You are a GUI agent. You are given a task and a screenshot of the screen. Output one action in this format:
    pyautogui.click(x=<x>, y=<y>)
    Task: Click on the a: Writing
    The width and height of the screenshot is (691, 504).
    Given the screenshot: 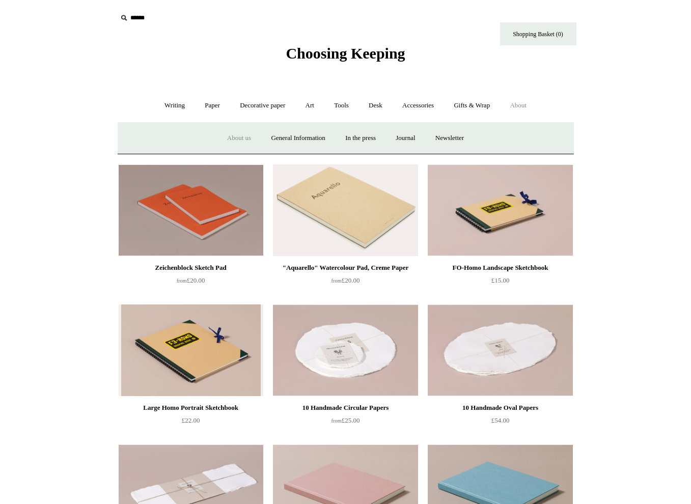 What is the action you would take?
    pyautogui.click(x=175, y=105)
    